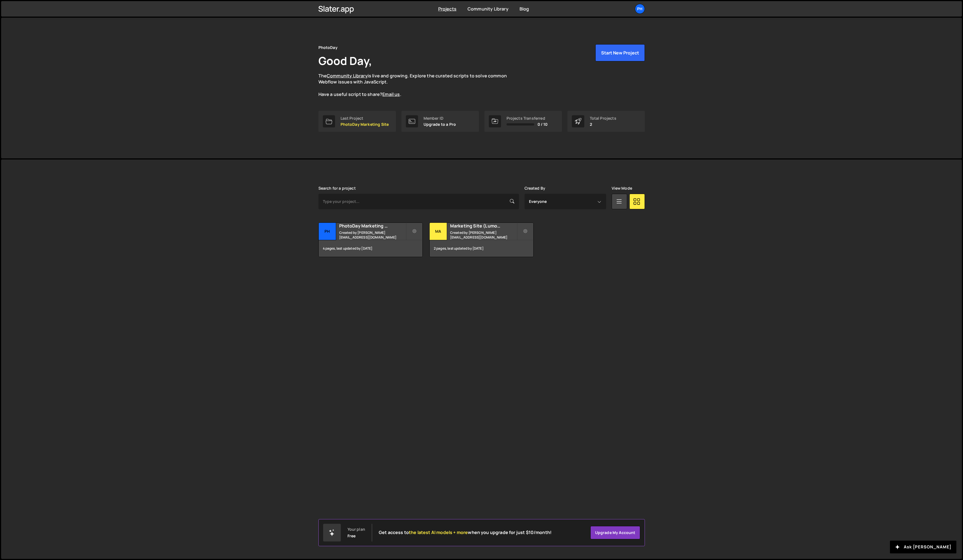 This screenshot has width=963, height=560. I want to click on a: Ph, so click(640, 9).